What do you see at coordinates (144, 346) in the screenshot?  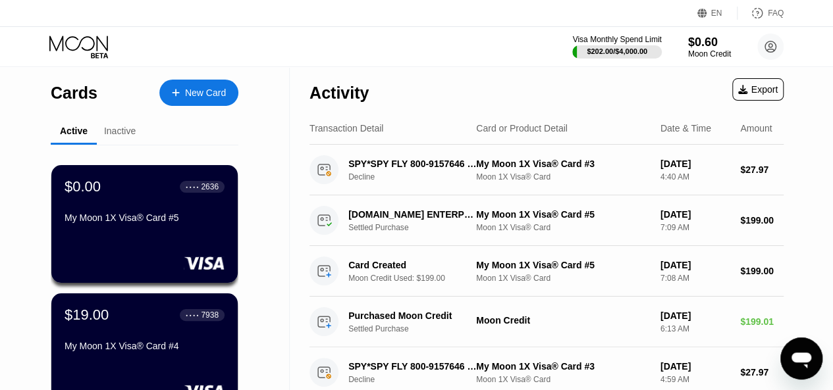 I see `div: My Moon 1X Visa® Card #4` at bounding box center [144, 346].